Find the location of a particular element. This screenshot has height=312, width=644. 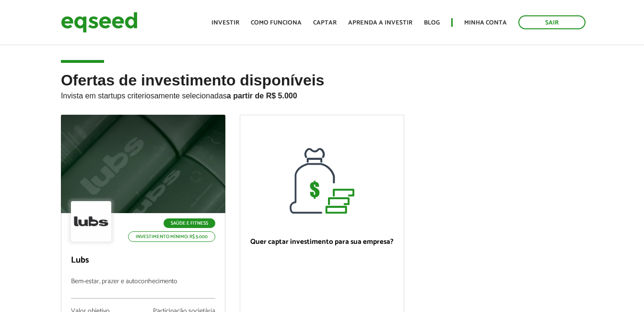

p: Quer captar investimento para sua empresa? is located at coordinates (322, 242).